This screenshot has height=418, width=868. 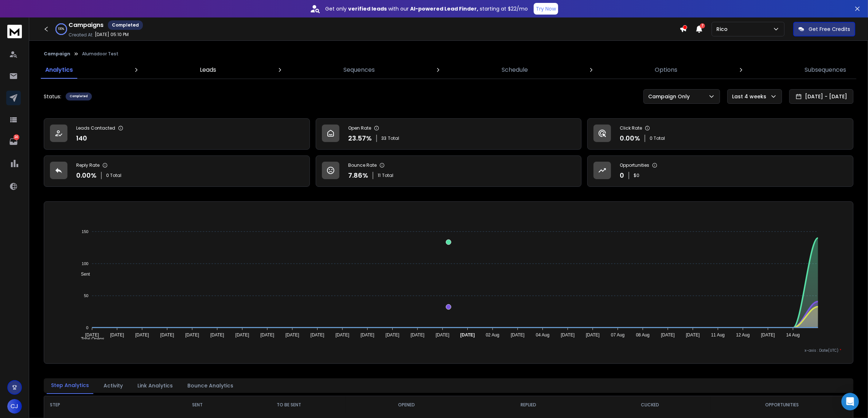 What do you see at coordinates (631, 128) in the screenshot?
I see `p: Click Rate` at bounding box center [631, 128].